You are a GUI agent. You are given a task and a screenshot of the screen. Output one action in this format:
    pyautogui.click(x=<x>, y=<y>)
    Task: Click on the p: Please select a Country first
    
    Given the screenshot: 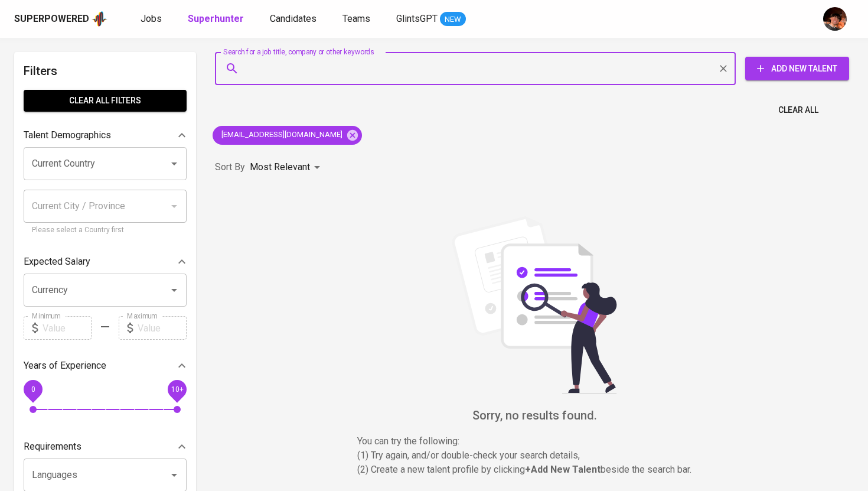 What is the action you would take?
    pyautogui.click(x=105, y=231)
    